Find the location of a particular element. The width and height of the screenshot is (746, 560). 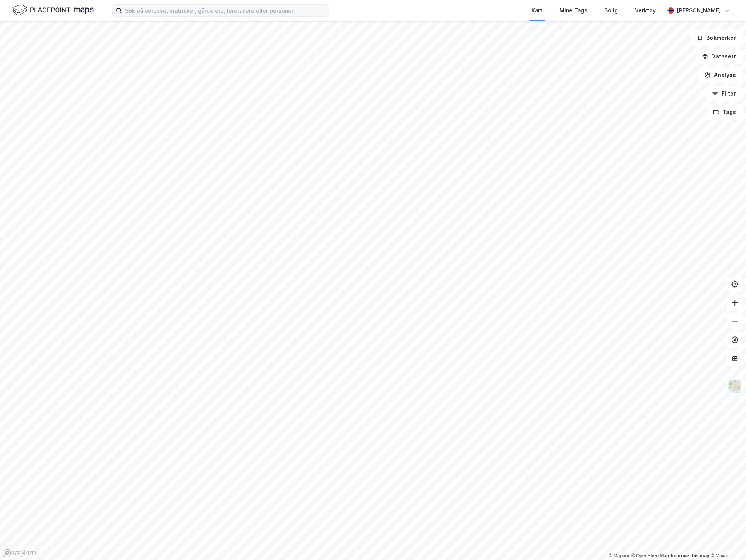

img: Z is located at coordinates (735, 386).